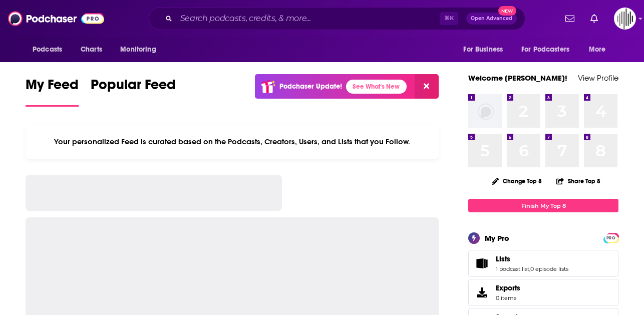  I want to click on a: 0 episode lists, so click(549, 269).